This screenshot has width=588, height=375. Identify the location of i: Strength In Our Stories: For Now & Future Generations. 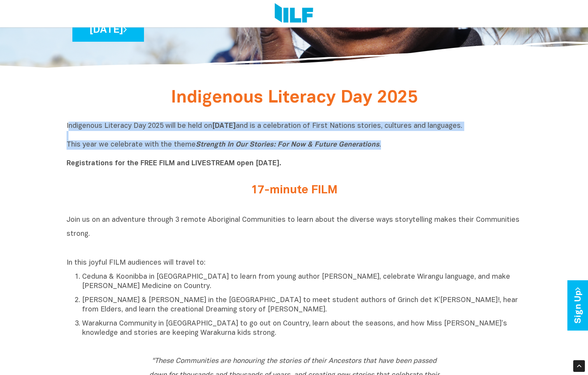
(288, 144).